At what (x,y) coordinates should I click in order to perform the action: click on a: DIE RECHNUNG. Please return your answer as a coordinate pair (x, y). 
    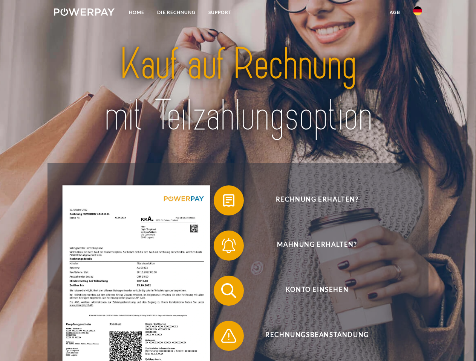
    Looking at the image, I should click on (176, 12).